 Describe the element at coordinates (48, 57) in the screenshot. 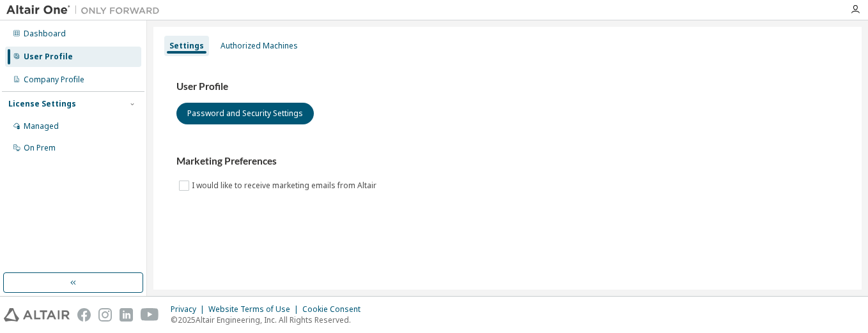

I see `div: User Profile` at that location.